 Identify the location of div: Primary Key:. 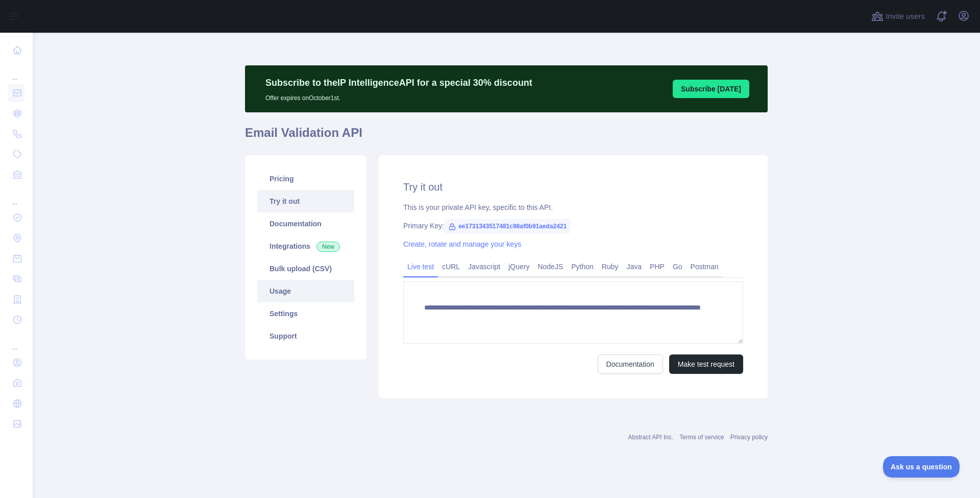
(573, 226).